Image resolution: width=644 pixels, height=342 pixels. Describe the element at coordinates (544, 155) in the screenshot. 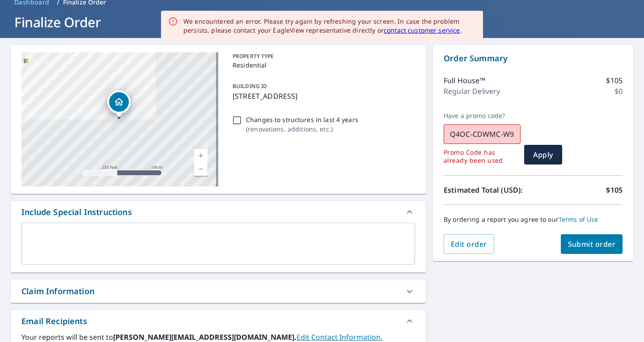

I see `button: Apply` at that location.